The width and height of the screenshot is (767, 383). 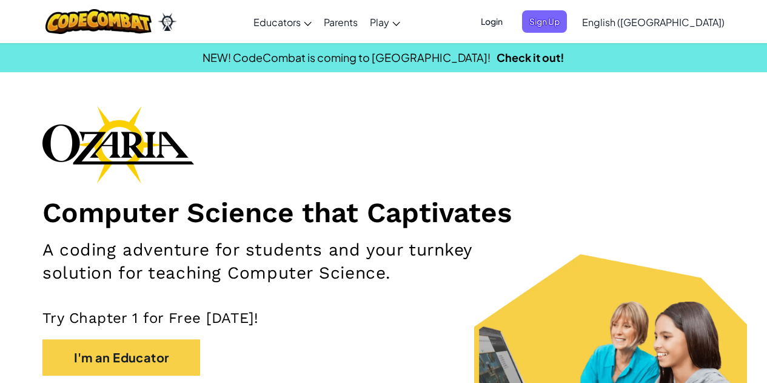 What do you see at coordinates (380, 22) in the screenshot?
I see `span: Play` at bounding box center [380, 22].